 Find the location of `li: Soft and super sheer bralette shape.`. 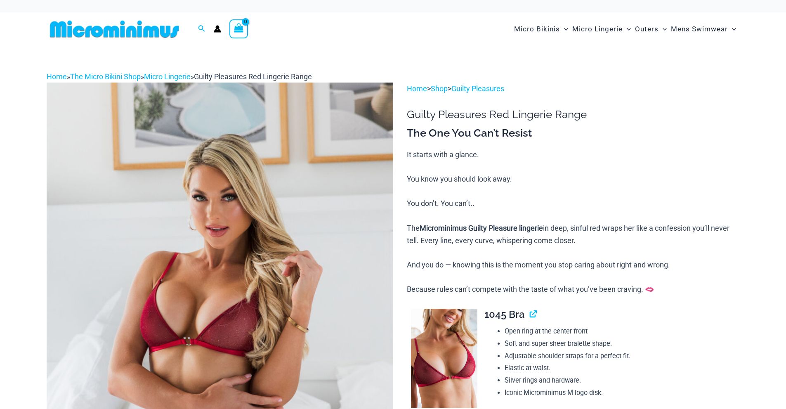

li: Soft and super sheer bralette shape. is located at coordinates (622, 344).